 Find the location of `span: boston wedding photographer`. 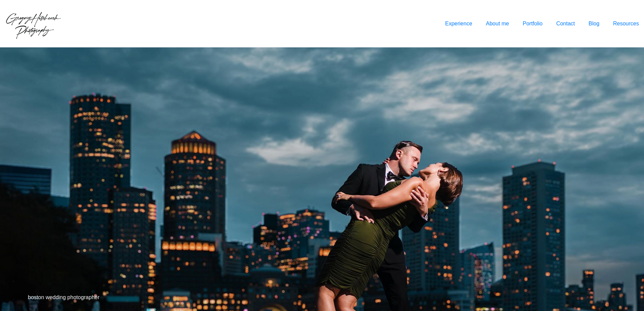

span: boston wedding photographer is located at coordinates (64, 297).